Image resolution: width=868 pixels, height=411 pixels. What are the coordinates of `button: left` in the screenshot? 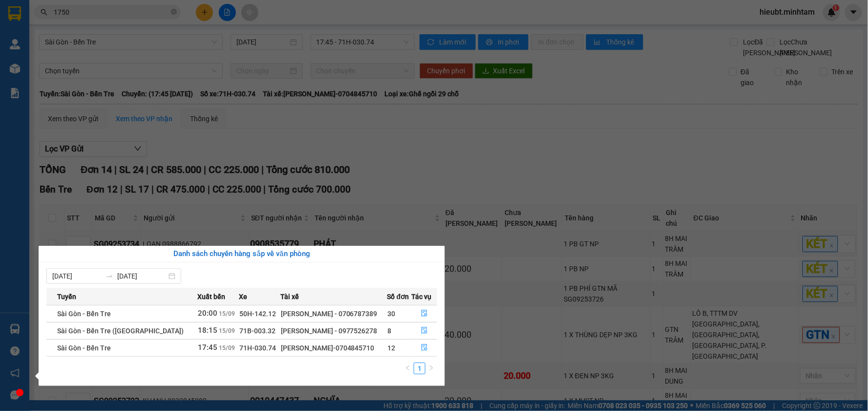 It's located at (408, 368).